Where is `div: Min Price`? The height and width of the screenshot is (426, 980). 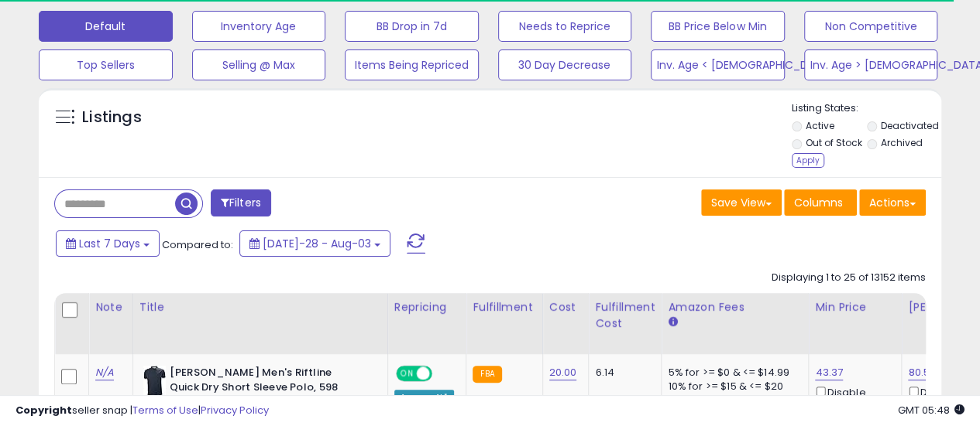 div: Min Price is located at coordinates (854, 307).